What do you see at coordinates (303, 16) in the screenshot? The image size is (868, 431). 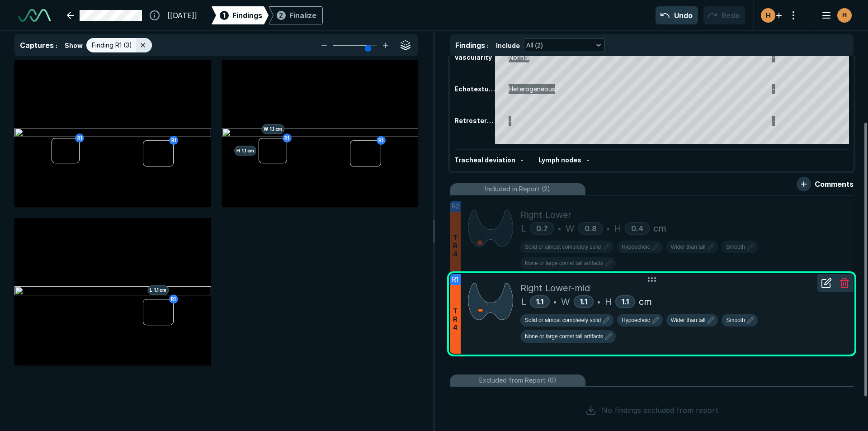 I see `div: Finalize` at bounding box center [303, 16].